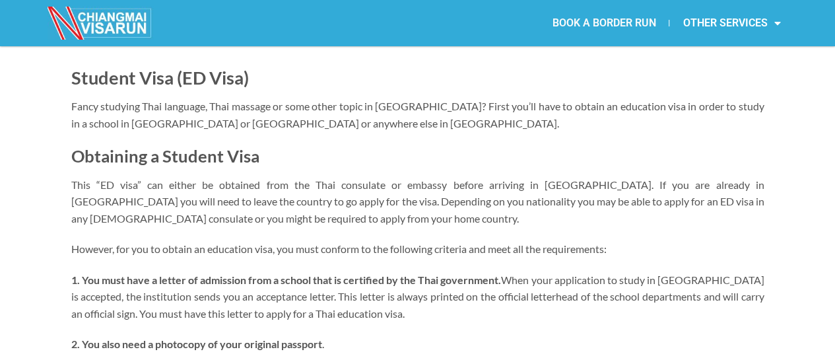  What do you see at coordinates (418, 77) in the screenshot?
I see `h1: Student Visa (ED Visa)` at bounding box center [418, 77].